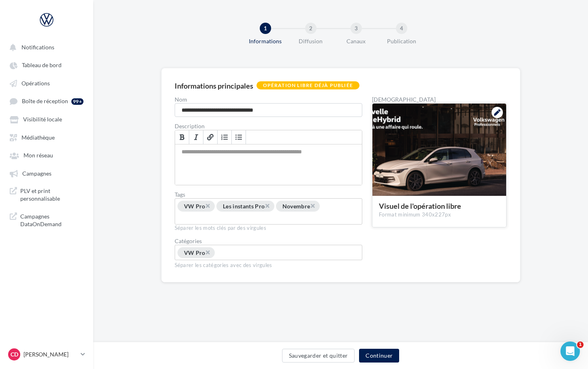 This screenshot has height=369, width=588. I want to click on a: Gras (⌘+B), so click(182, 137).